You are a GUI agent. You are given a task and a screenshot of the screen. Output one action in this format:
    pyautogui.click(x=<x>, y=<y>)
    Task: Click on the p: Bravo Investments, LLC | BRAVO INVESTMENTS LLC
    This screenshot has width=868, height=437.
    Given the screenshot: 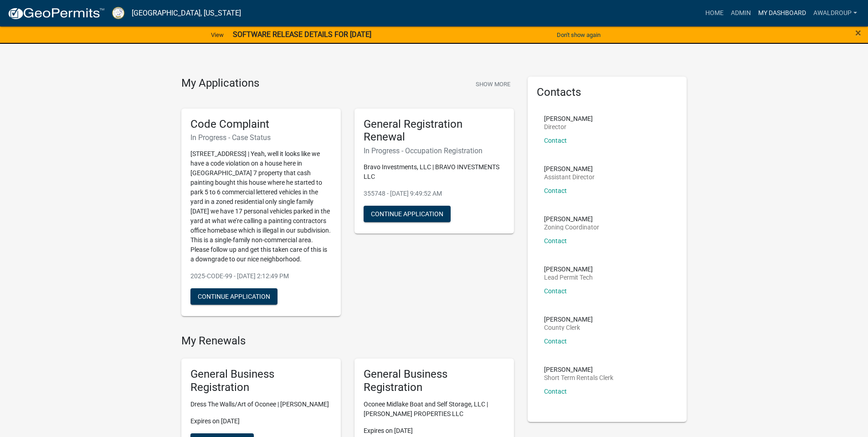 What is the action you would take?
    pyautogui.click(x=434, y=171)
    